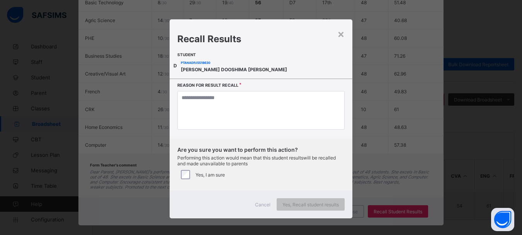  What do you see at coordinates (262, 39) in the screenshot?
I see `h1: Recall Results` at bounding box center [262, 39].